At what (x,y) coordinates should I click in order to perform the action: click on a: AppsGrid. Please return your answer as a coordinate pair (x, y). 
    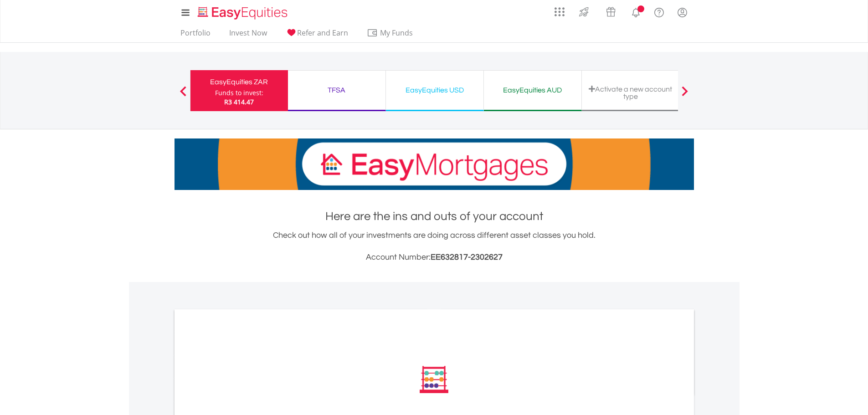
    Looking at the image, I should click on (560, 9).